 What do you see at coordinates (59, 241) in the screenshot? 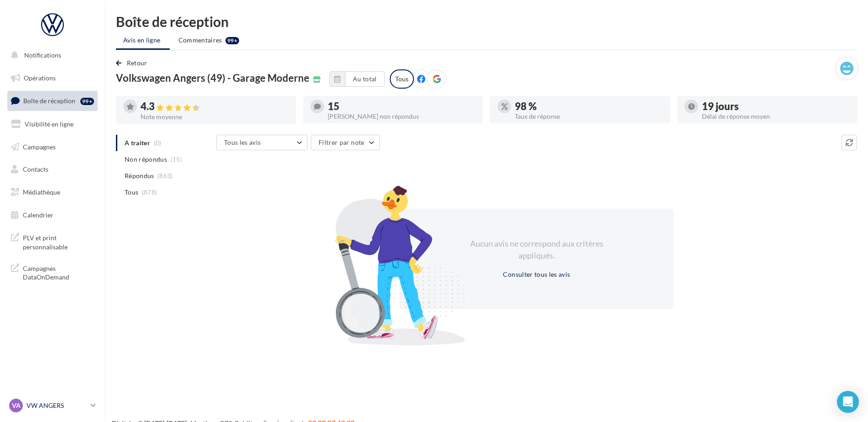
I see `span: PLV et print personnalisable` at bounding box center [59, 241].